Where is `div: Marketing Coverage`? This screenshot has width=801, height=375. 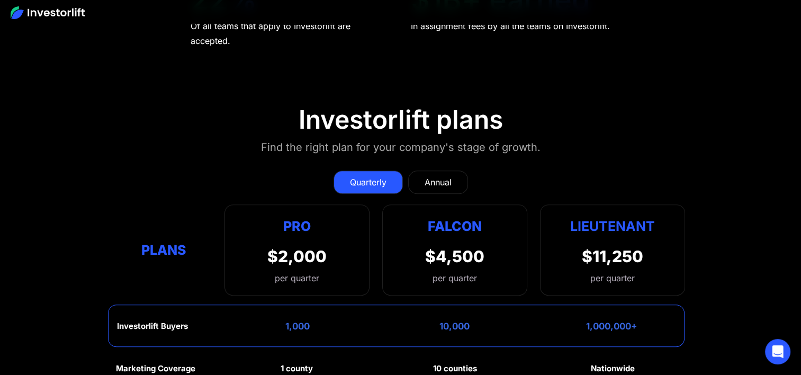
div: Marketing Coverage is located at coordinates (156, 369).